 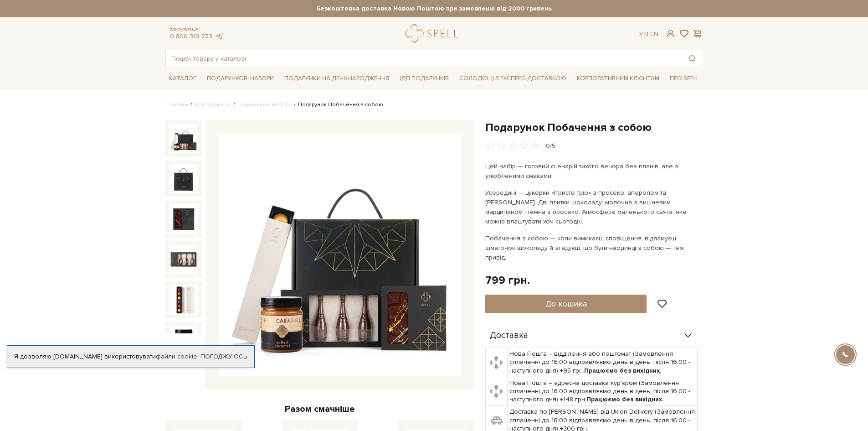 I want to click on div: 799 грн., so click(x=507, y=280).